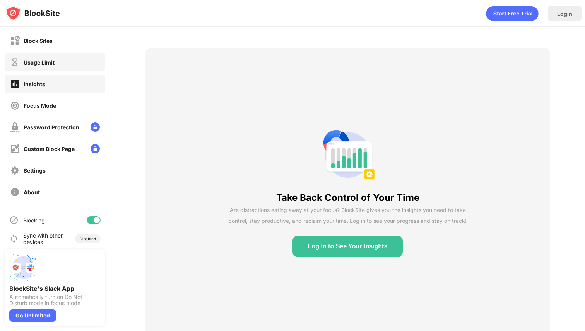 The image size is (585, 331). Describe the element at coordinates (34, 84) in the screenshot. I see `div: Insights` at that location.